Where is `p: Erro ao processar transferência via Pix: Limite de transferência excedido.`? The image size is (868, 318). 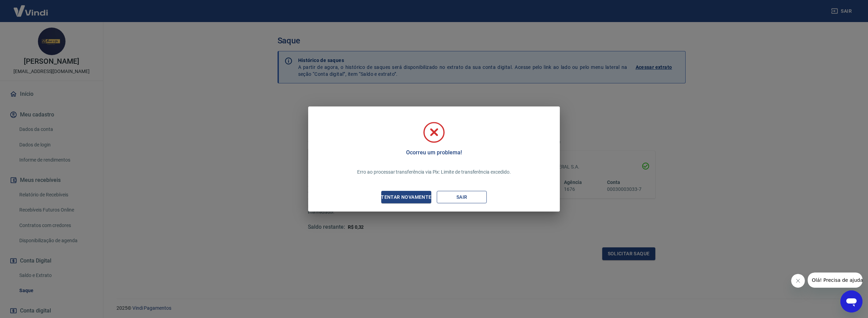 p: Erro ao processar transferência via Pix: Limite de transferência excedido. is located at coordinates (433, 172).